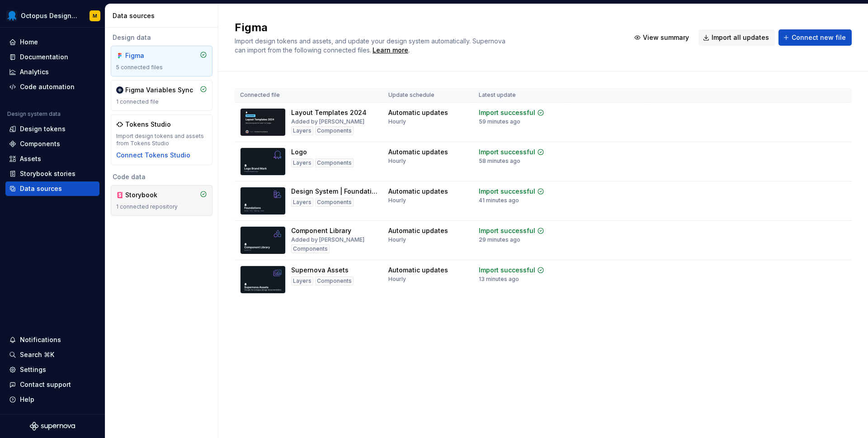 This screenshot has height=438, width=868. What do you see at coordinates (43, 129) in the screenshot?
I see `div: Design tokens` at bounding box center [43, 129].